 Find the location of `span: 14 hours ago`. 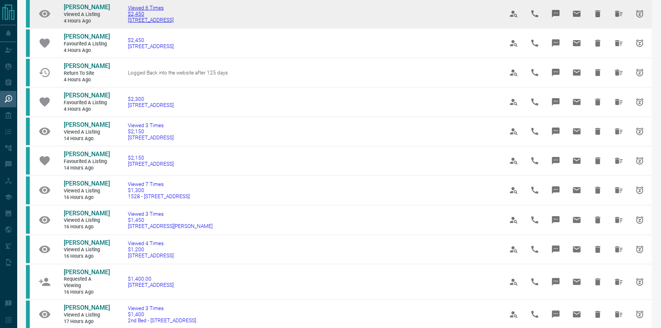

span: 14 hours ago is located at coordinates (87, 168).